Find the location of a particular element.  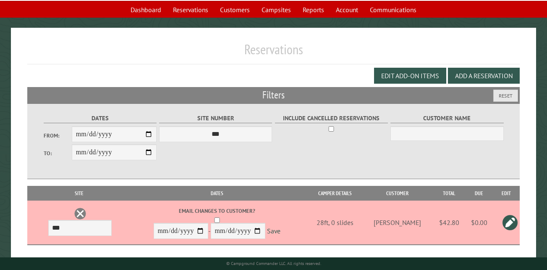

button: Reset is located at coordinates (506, 95).